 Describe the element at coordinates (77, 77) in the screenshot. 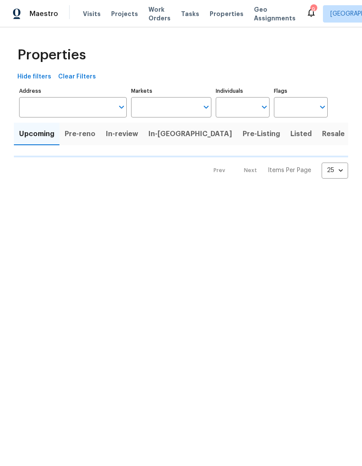

I see `span: Clear Filters` at that location.